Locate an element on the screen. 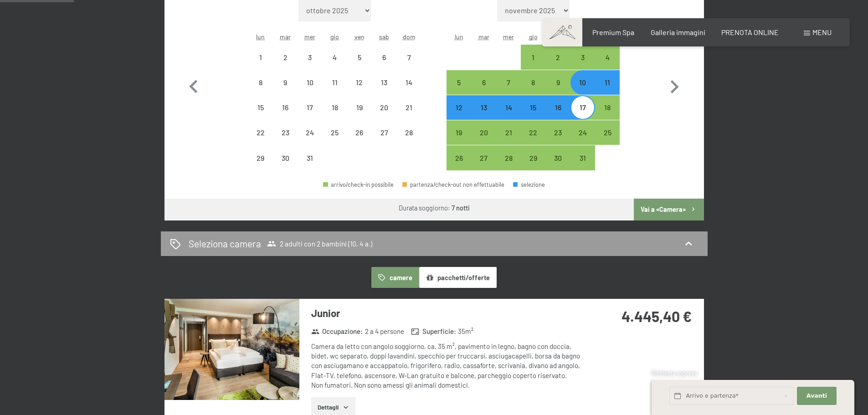 The image size is (868, 415). div: 18 is located at coordinates (607, 115).